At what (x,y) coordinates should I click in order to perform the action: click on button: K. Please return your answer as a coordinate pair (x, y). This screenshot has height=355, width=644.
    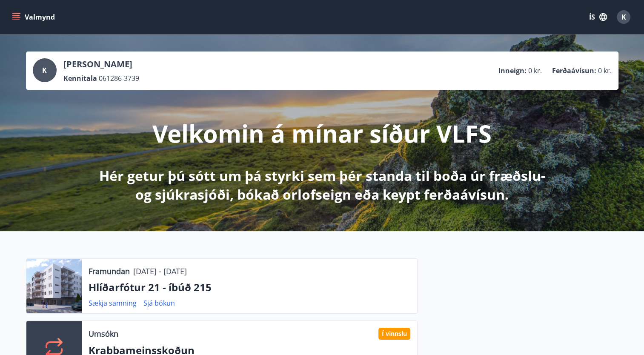
    Looking at the image, I should click on (623, 17).